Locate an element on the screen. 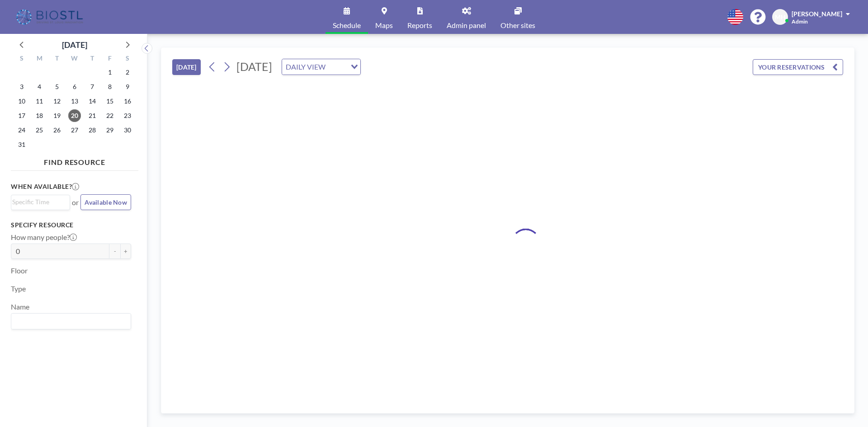 The width and height of the screenshot is (868, 427). span: Friday, August 22, 2025 is located at coordinates (110, 116).